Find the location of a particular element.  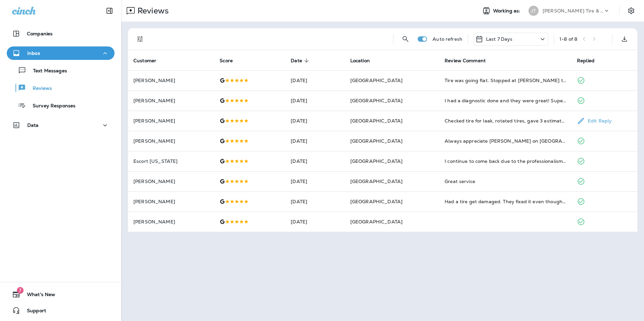

button: Settings is located at coordinates (631, 11).